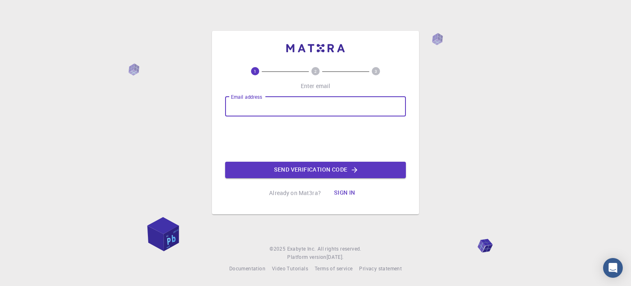 Image resolution: width=631 pixels, height=286 pixels. I want to click on p: Already on Mat3ra?, so click(295, 193).